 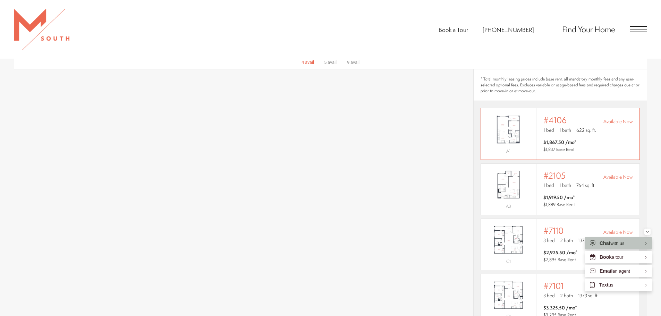 I want to click on a: Find Your Home, so click(x=588, y=29).